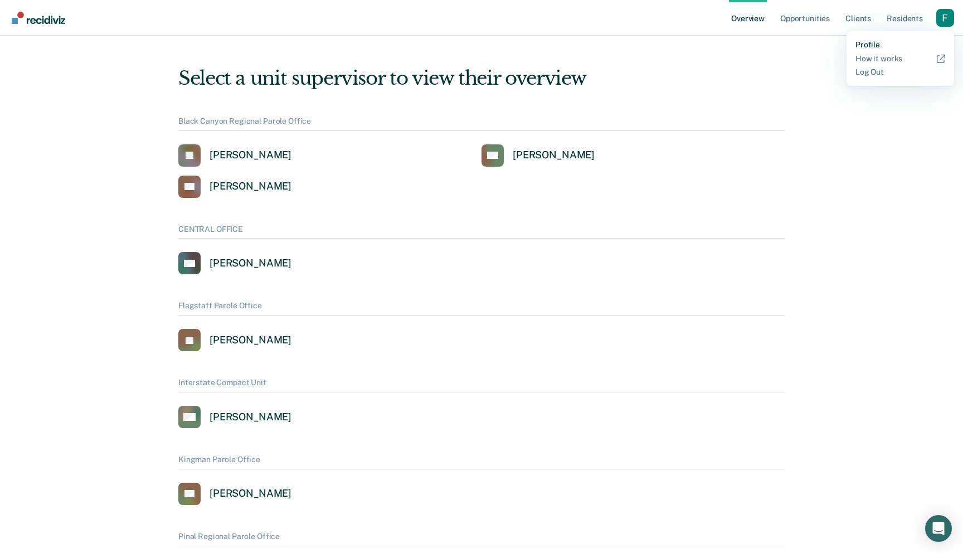 This screenshot has width=963, height=553. What do you see at coordinates (481, 462) in the screenshot?
I see `div: Kingman Parole Office` at bounding box center [481, 462].